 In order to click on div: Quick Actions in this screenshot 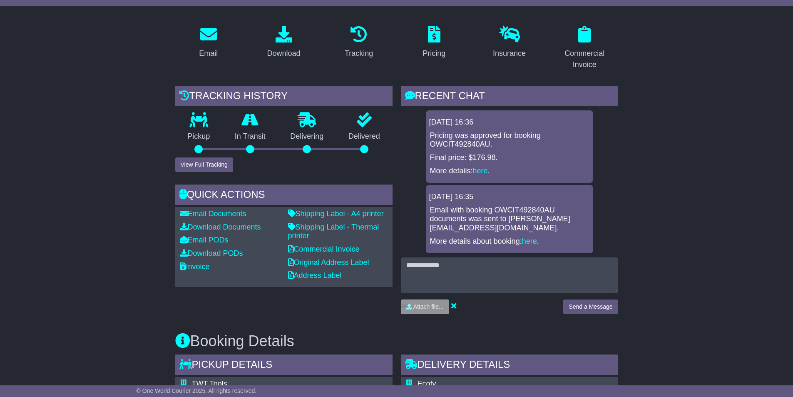, I will do `click(284, 196)`.